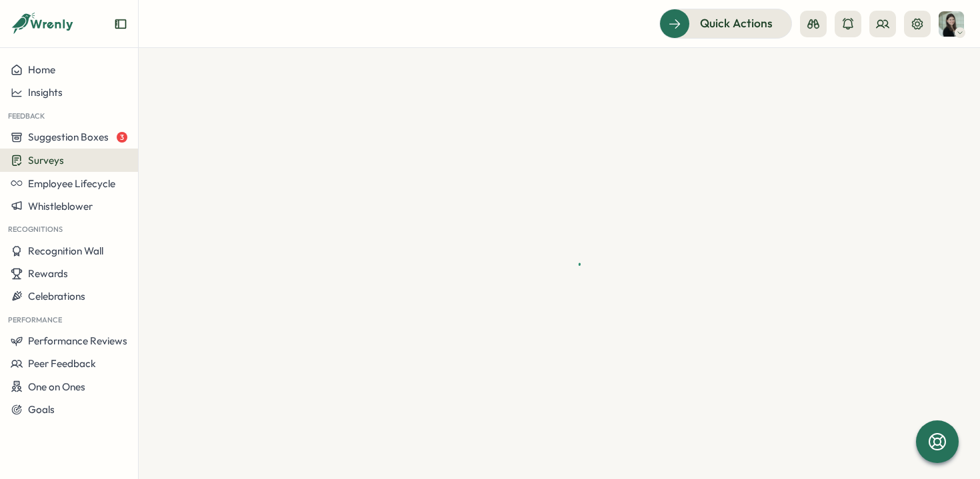 This screenshot has width=980, height=479. I want to click on button: Expand sidebar, so click(120, 24).